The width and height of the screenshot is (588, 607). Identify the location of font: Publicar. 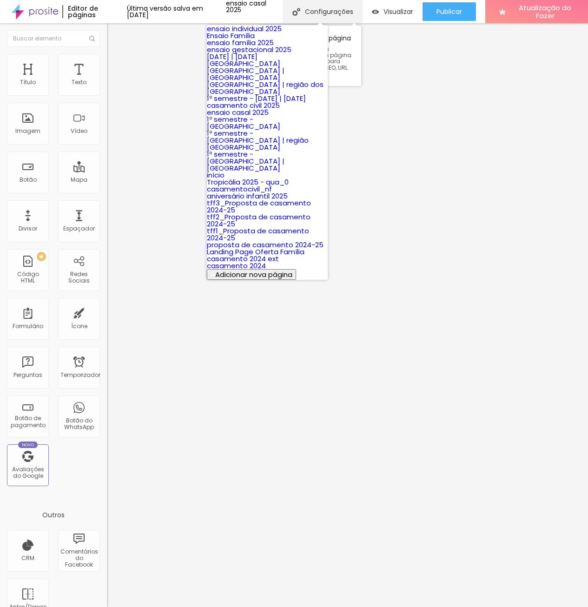
(449, 12).